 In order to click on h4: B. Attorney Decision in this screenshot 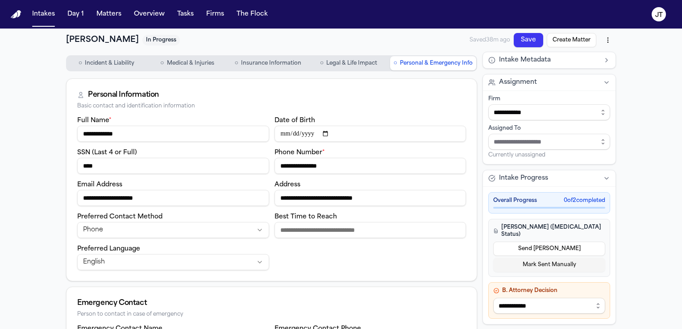, I will do `click(549, 291)`.